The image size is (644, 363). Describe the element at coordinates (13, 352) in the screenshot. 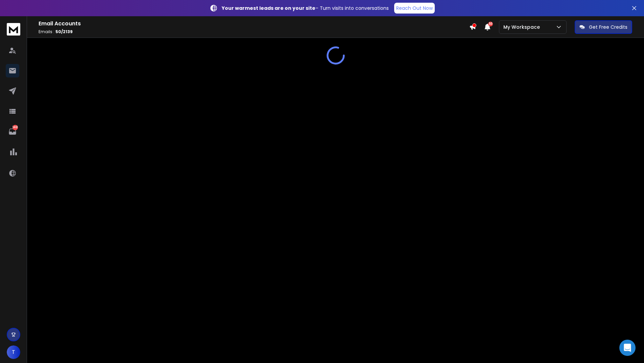

I see `button: T` at that location.